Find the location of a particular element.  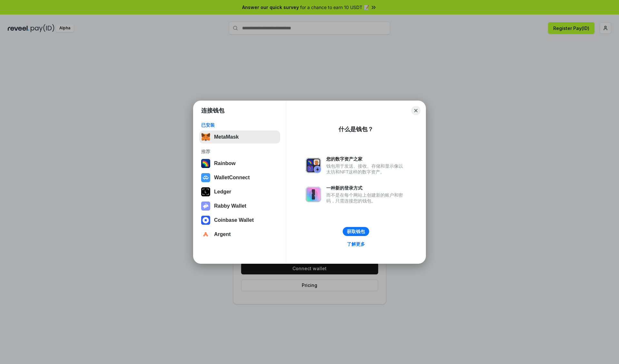

button: Rainbow is located at coordinates (240, 164).